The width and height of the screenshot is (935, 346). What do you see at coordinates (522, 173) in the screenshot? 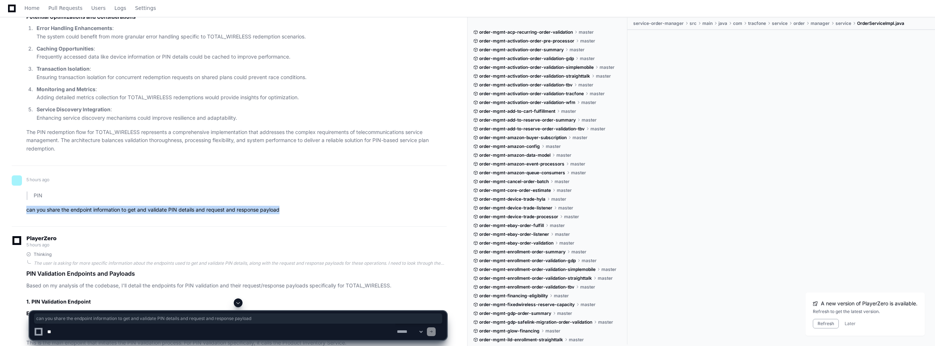
I see `span: order-mgmt-amazon-queue-consumers` at bounding box center [522, 173].